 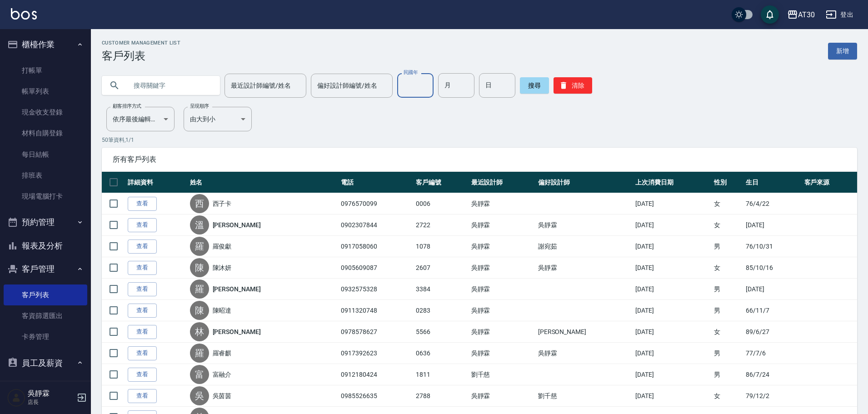 What do you see at coordinates (199, 204) in the screenshot?
I see `div: 西` at bounding box center [199, 204].